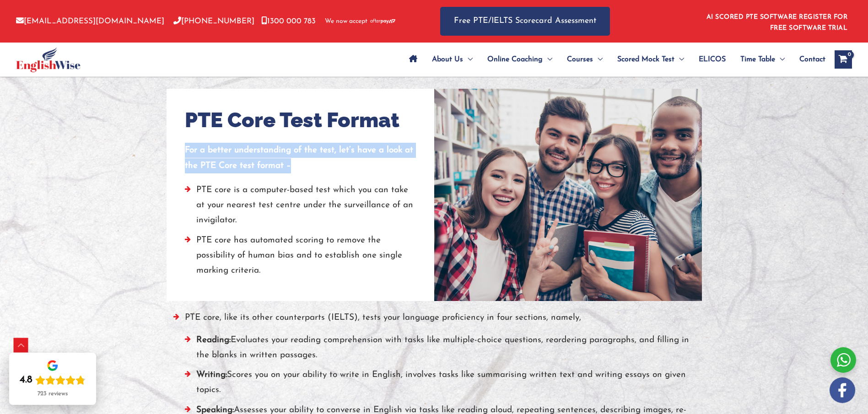  I want to click on strong: Reading:, so click(213, 340).